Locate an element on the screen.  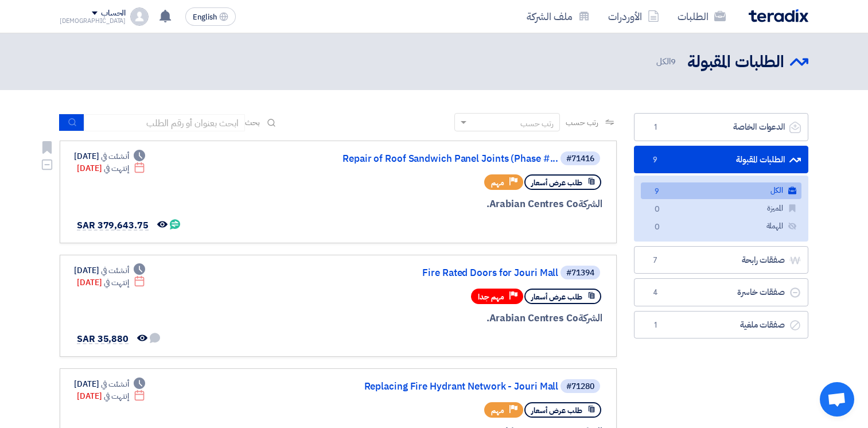
a: Repair of Roof Sandwich Panel Joints (Phase #... is located at coordinates (443, 159).